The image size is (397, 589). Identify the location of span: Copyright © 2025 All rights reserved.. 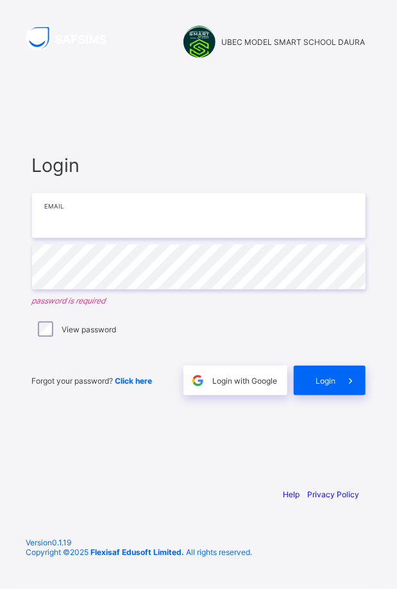
(139, 552).